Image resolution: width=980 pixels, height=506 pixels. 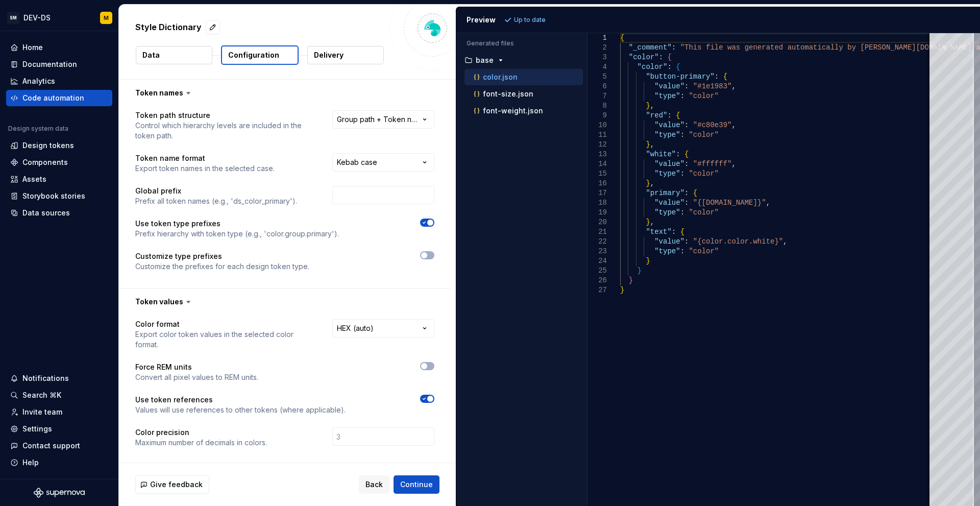 I want to click on span: "button-primary", so click(x=680, y=77).